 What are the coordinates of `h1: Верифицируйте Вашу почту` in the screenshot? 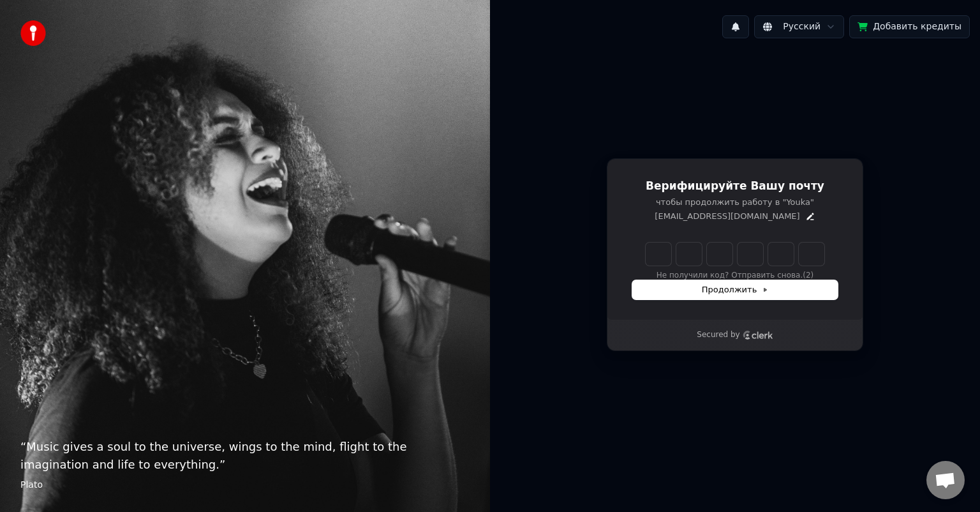 It's located at (735, 186).